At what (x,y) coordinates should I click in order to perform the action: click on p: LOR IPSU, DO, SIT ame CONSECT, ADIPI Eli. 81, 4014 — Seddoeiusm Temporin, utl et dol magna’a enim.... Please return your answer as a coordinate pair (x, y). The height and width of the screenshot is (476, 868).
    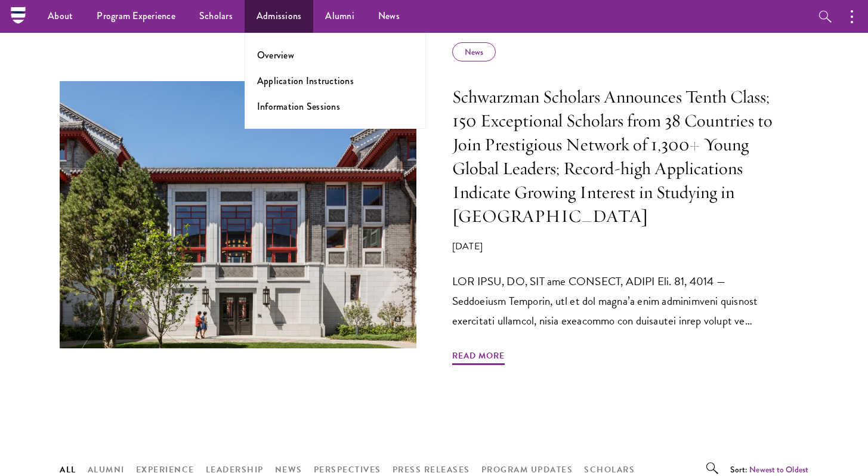
    Looking at the image, I should click on (613, 300).